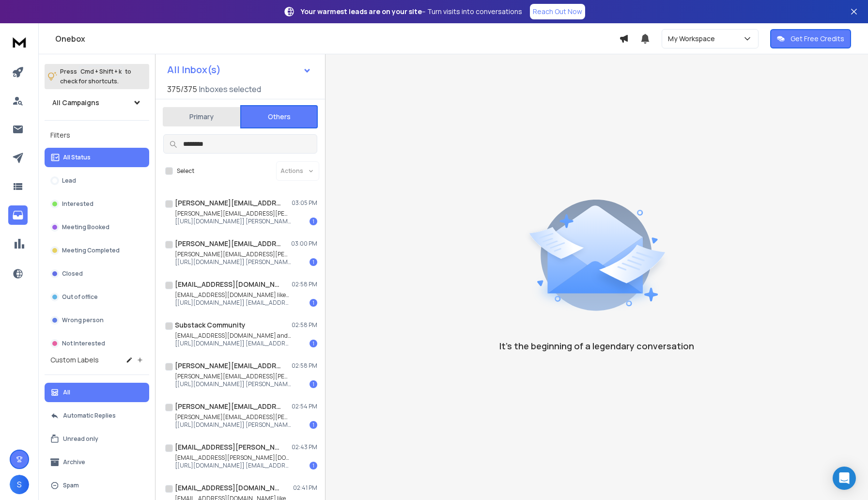 This screenshot has width=868, height=500. Describe the element at coordinates (182, 89) in the screenshot. I see `span: 375 / 375` at that location.